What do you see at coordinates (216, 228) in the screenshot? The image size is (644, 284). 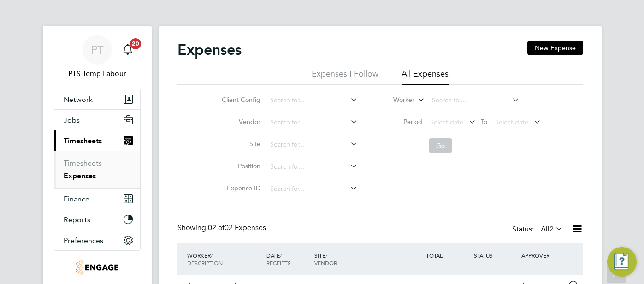 I see `span: 02 of` at bounding box center [216, 228].